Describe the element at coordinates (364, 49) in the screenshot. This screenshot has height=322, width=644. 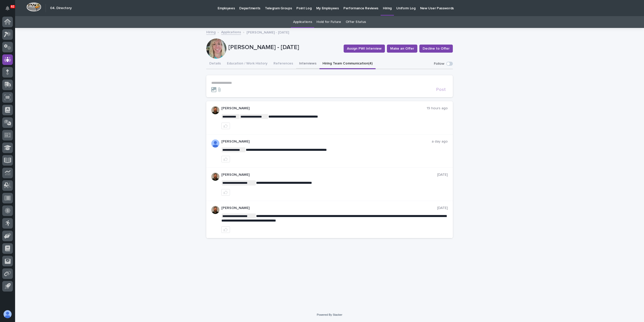
I see `button: Assign PWI Interview` at that location.